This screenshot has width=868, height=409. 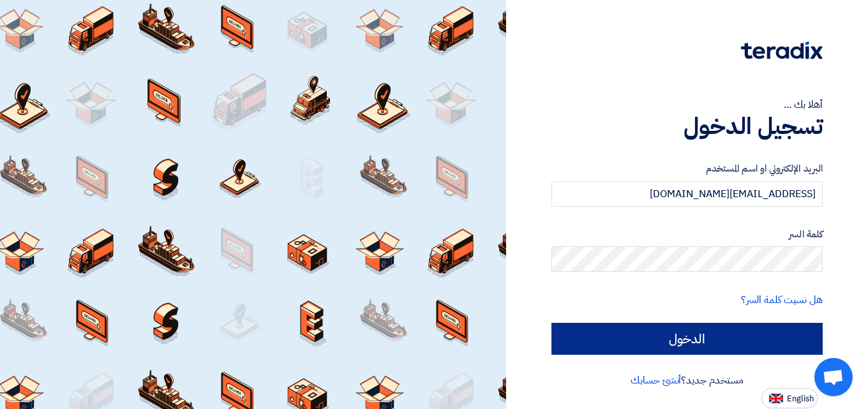 I want to click on img: Teradix logo, so click(x=782, y=51).